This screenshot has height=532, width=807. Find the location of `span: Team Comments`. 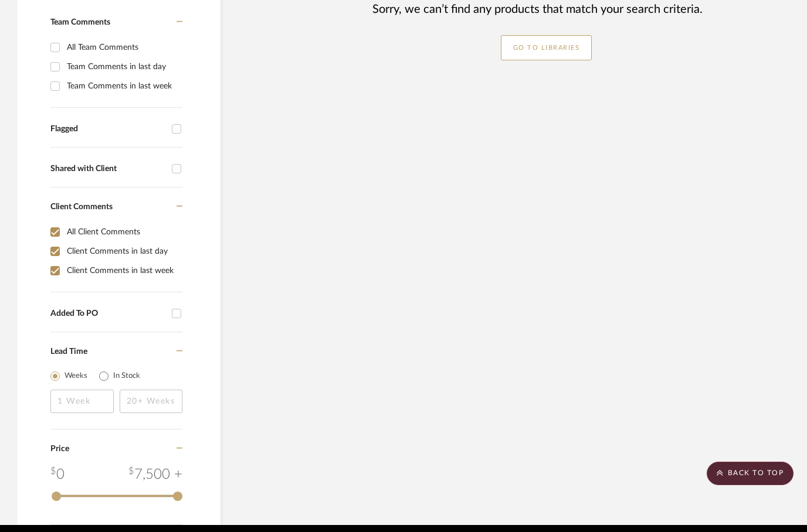

span: Team Comments is located at coordinates (81, 22).